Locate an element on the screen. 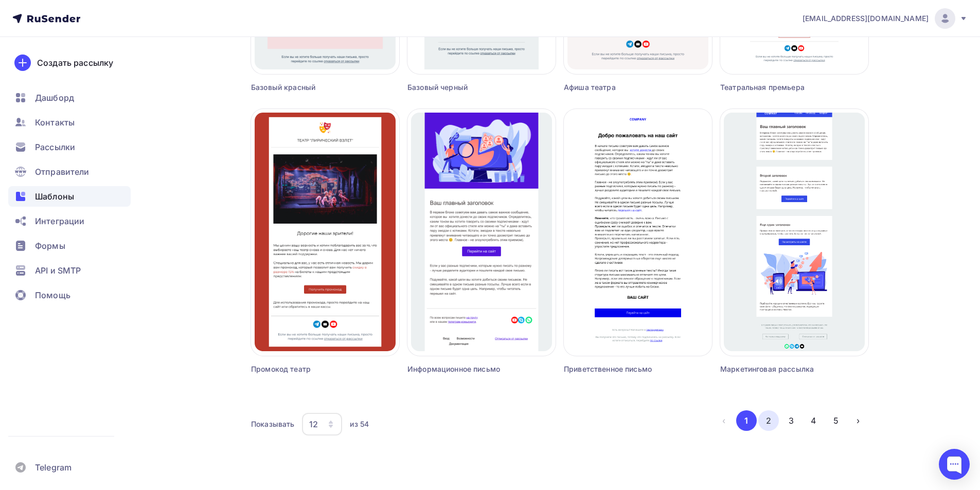  span: Отправители is located at coordinates (62, 172).